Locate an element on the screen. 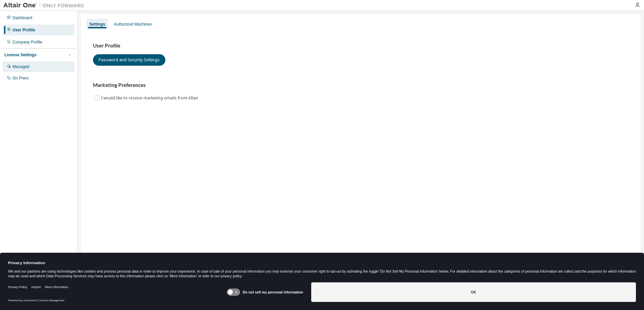 The image size is (644, 310). button: Password and Security Settings is located at coordinates (129, 60).